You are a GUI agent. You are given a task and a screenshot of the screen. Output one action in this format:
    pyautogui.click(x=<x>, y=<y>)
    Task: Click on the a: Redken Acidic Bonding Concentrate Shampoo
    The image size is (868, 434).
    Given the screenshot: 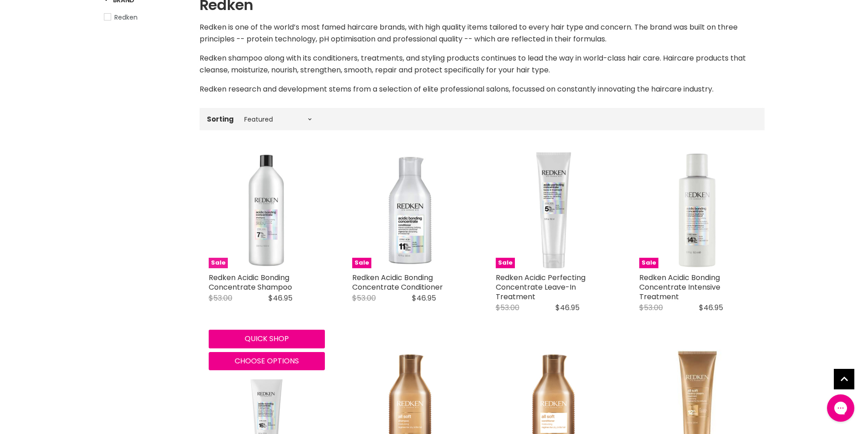 What is the action you would take?
    pyautogui.click(x=250, y=282)
    